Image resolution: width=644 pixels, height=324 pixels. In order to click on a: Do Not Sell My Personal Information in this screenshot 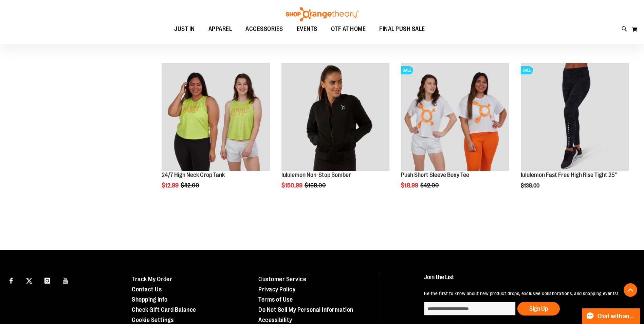, I will do `click(306, 309)`.